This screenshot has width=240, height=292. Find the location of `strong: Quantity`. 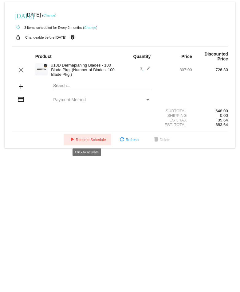

strong: Quantity is located at coordinates (142, 56).